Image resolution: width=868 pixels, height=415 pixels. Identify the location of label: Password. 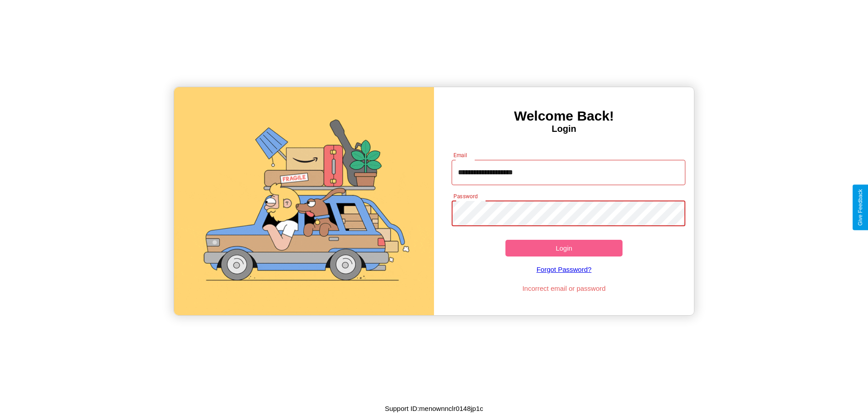
(465, 196).